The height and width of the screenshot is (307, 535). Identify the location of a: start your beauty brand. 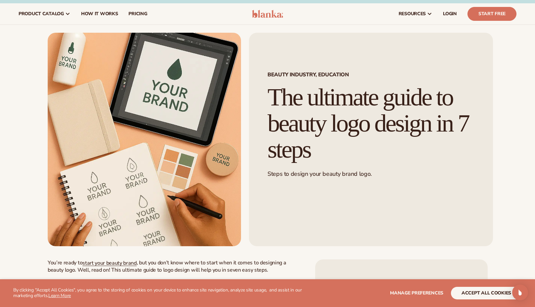
(110, 263).